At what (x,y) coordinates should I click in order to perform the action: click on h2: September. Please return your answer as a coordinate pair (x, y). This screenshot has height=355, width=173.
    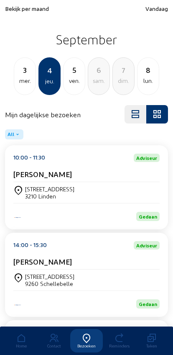
    Looking at the image, I should click on (87, 39).